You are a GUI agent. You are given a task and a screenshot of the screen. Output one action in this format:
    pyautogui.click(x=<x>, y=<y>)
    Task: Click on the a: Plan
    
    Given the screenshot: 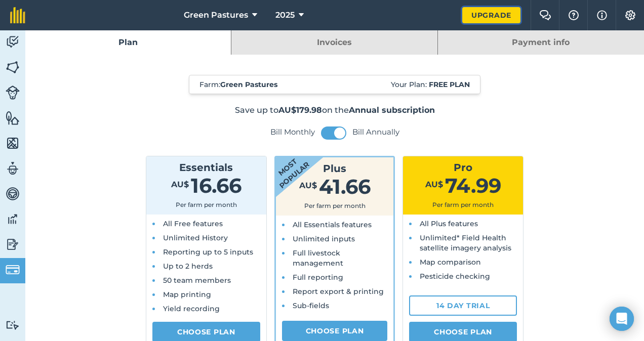 What is the action you would take?
    pyautogui.click(x=128, y=43)
    